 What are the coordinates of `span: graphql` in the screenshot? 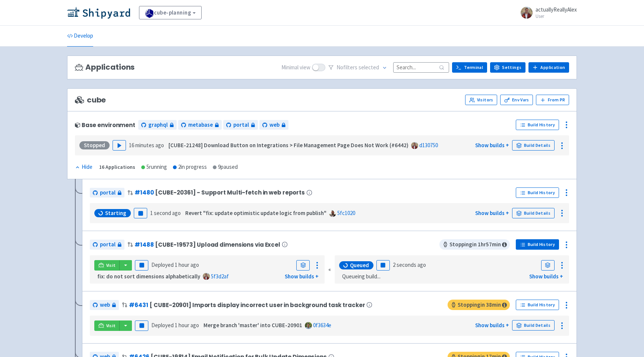 It's located at (158, 125).